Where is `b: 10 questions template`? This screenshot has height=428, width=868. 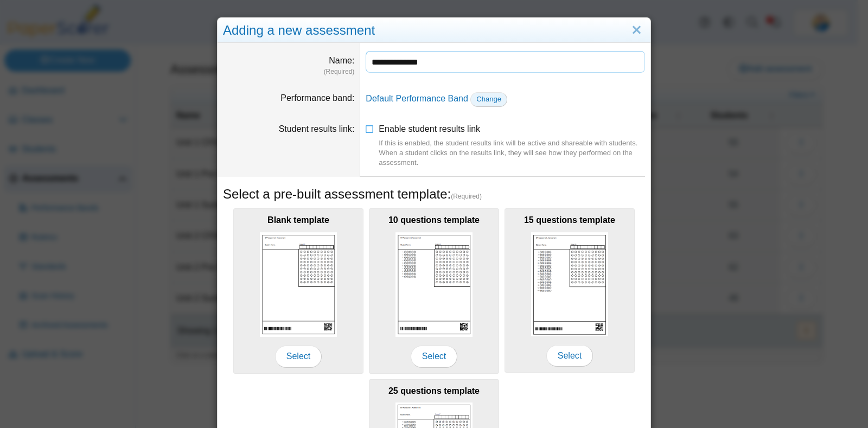 b: 10 questions template is located at coordinates (434, 220).